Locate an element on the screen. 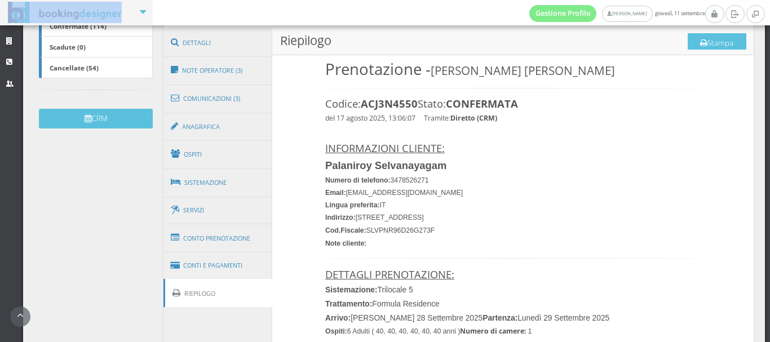 The height and width of the screenshot is (342, 770). b: ACJ3N4550 is located at coordinates (389, 103).